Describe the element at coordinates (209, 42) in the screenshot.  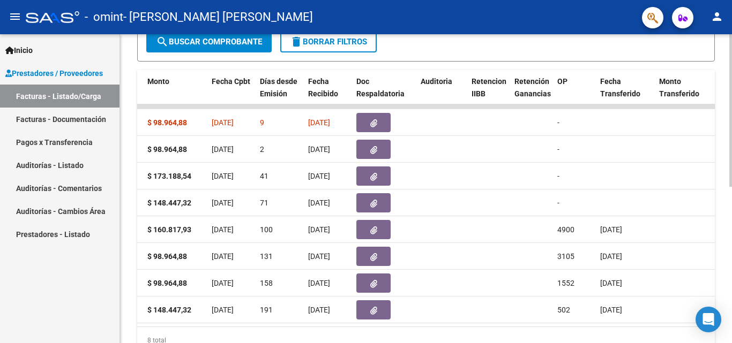
I see `span: Buscar Comprobante` at that location.